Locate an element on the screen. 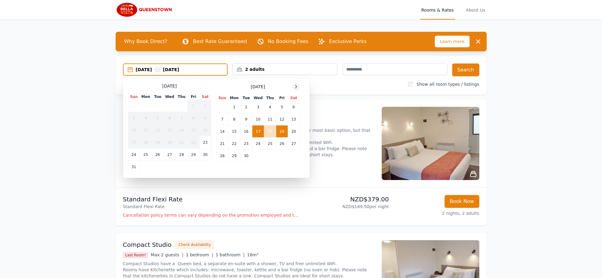 This screenshot has width=602, height=278. td: 31 is located at coordinates (134, 167).